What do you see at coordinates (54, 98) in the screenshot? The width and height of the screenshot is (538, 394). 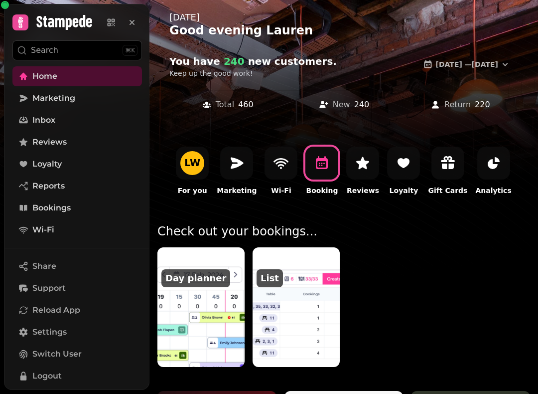 I see `span: Marketing` at bounding box center [54, 98].